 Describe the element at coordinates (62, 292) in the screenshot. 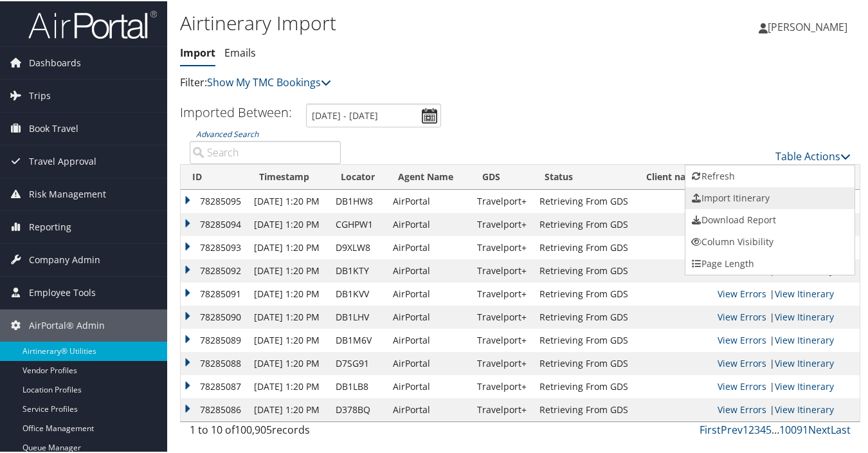

I see `span: Employee Tools` at that location.